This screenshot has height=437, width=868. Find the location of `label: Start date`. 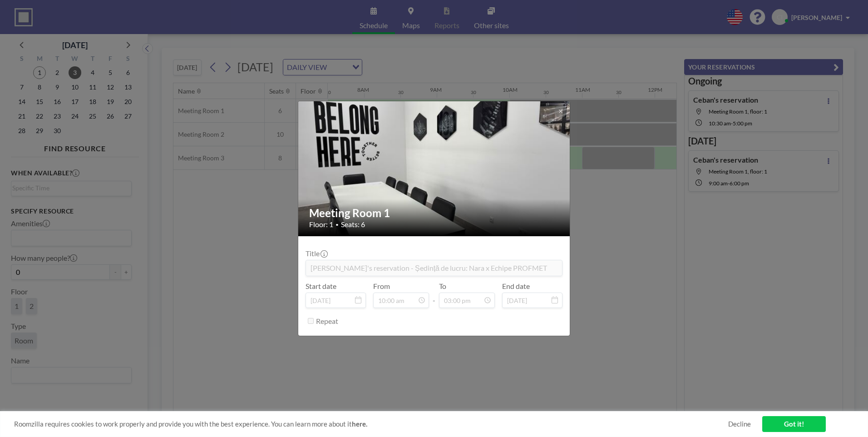

label: Start date is located at coordinates (321, 286).